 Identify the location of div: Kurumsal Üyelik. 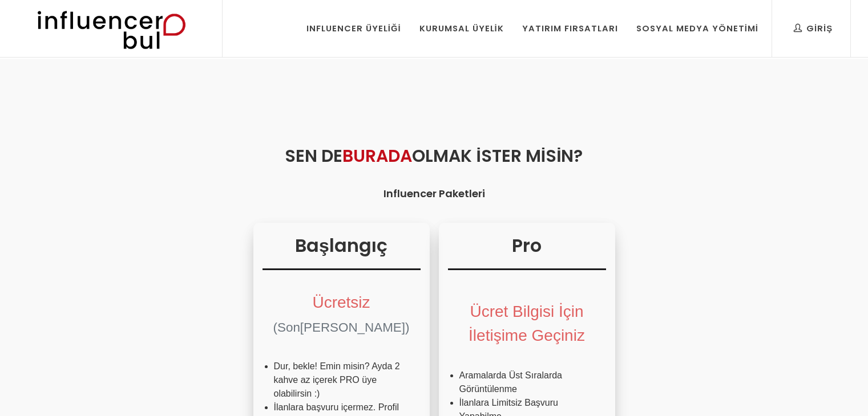
(462, 28).